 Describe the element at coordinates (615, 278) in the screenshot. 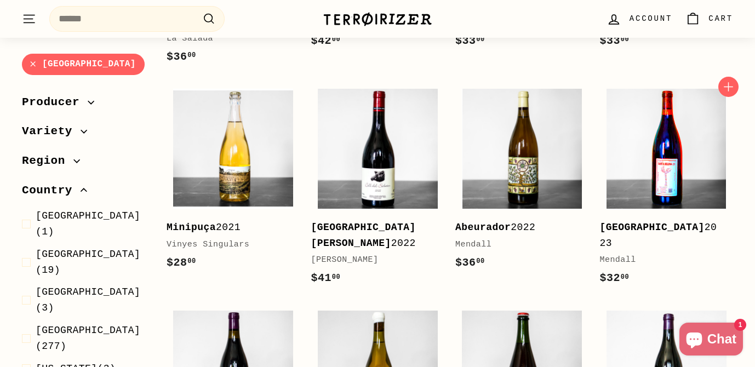

I see `span: $32` at that location.